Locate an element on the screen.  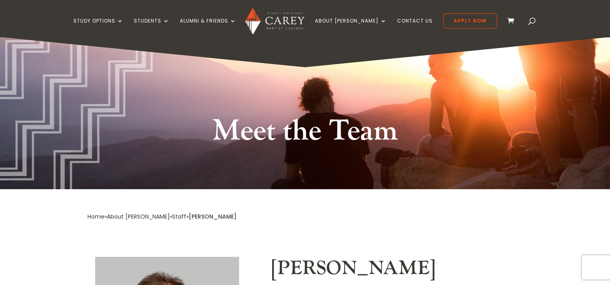
a: Staff is located at coordinates (179, 217).